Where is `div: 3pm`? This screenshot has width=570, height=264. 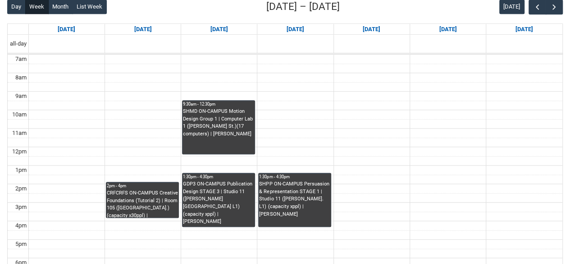 div: 3pm is located at coordinates (21, 207).